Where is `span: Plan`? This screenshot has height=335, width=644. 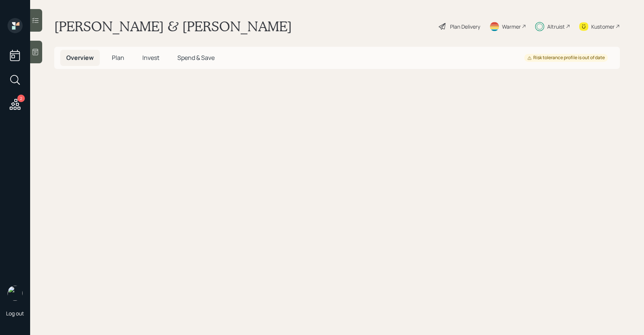 span: Plan is located at coordinates (118, 58).